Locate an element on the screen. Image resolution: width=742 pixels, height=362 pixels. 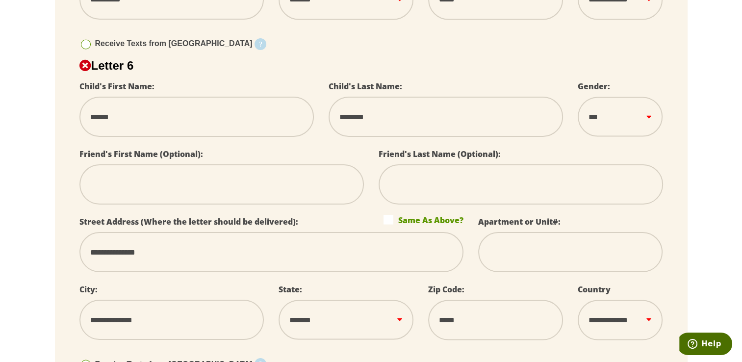
label: City: is located at coordinates (88, 289).